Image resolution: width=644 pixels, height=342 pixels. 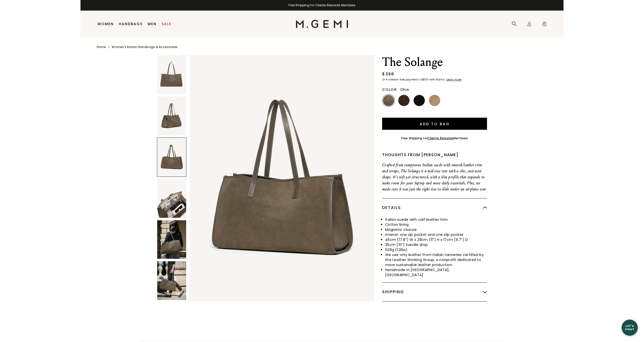 What do you see at coordinates (101, 47) in the screenshot?
I see `a: Home` at bounding box center [101, 47].